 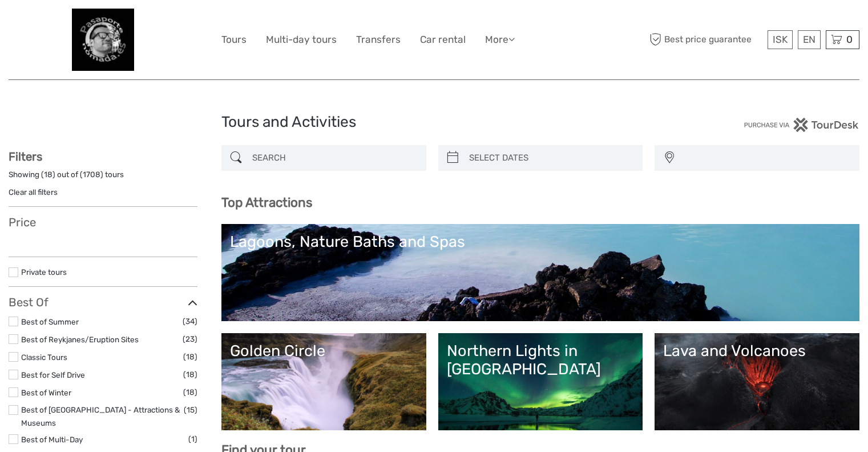 I want to click on img: PurchaseViaTourDesk.png, so click(x=801, y=124).